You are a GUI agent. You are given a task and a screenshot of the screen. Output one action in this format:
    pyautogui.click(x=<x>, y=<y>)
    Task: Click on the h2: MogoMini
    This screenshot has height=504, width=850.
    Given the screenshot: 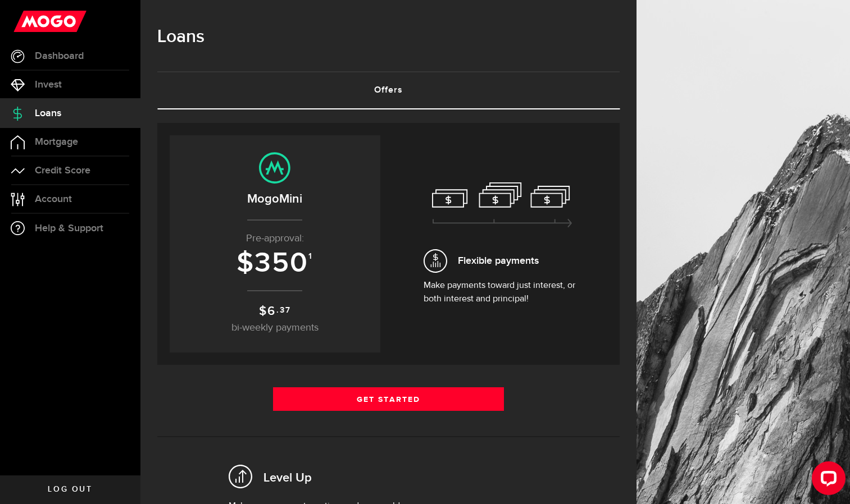 What is the action you would take?
    pyautogui.click(x=274, y=199)
    